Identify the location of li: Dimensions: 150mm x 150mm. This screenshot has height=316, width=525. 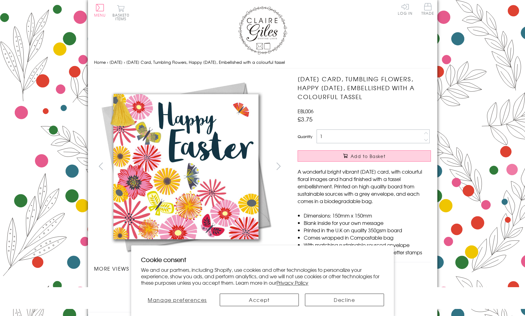
(367, 215).